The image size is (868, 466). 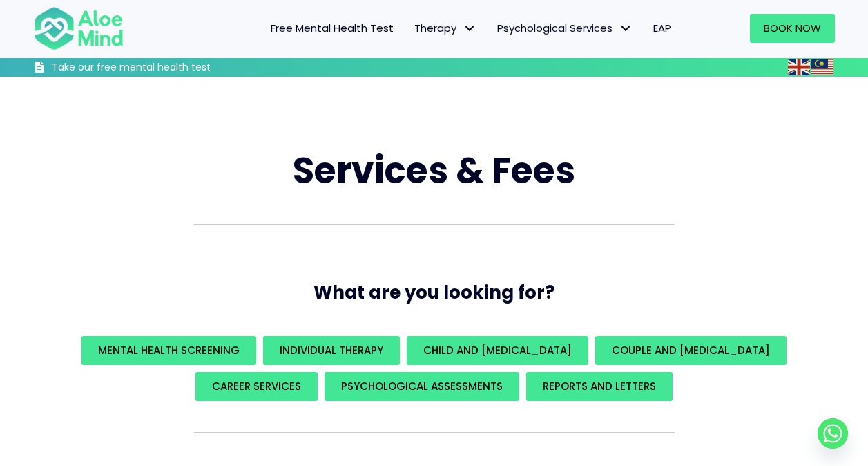 What do you see at coordinates (422, 386) in the screenshot?
I see `a: Psychological assessments` at bounding box center [422, 386].